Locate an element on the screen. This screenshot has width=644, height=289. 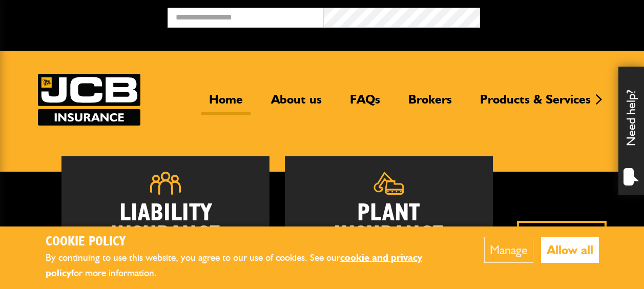
button: Allow all is located at coordinates (570, 249).